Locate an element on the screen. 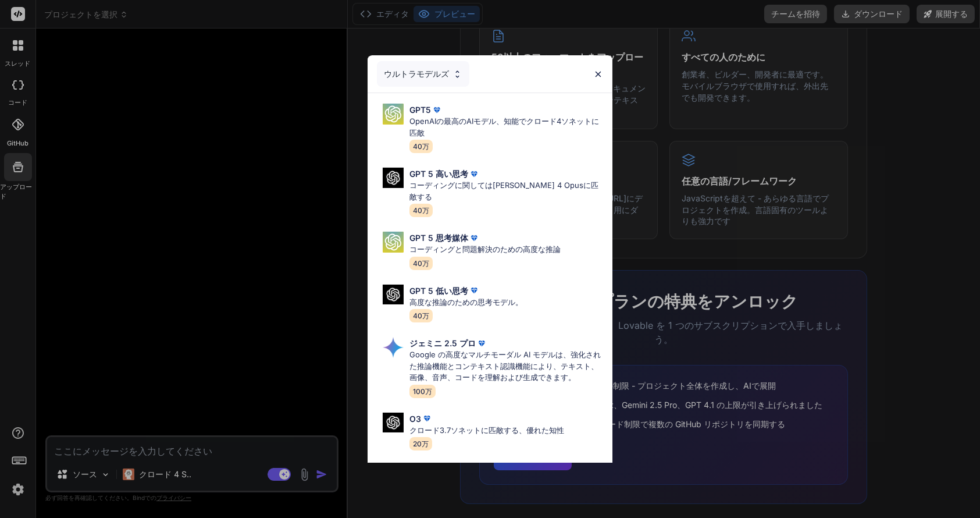  font: 100万 is located at coordinates (422, 391).